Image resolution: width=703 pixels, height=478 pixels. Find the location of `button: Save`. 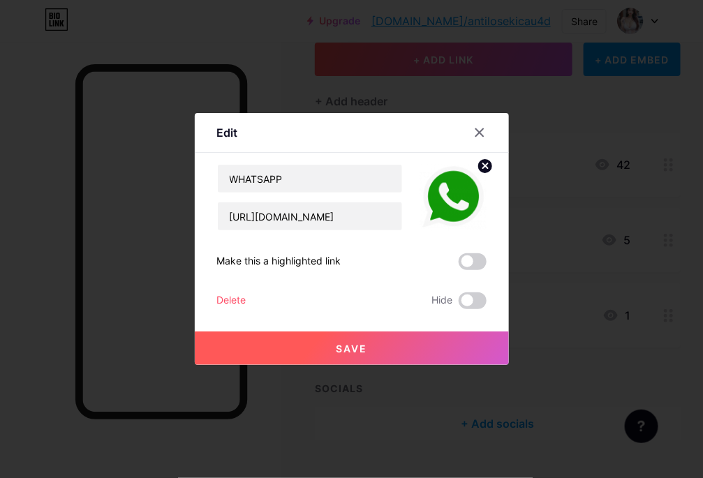

button: Save is located at coordinates (352, 348).